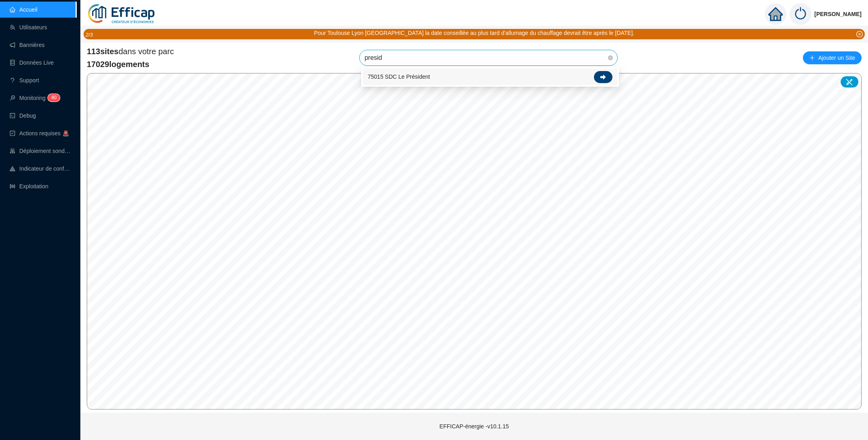  What do you see at coordinates (801, 14) in the screenshot?
I see `img: power` at bounding box center [801, 14].